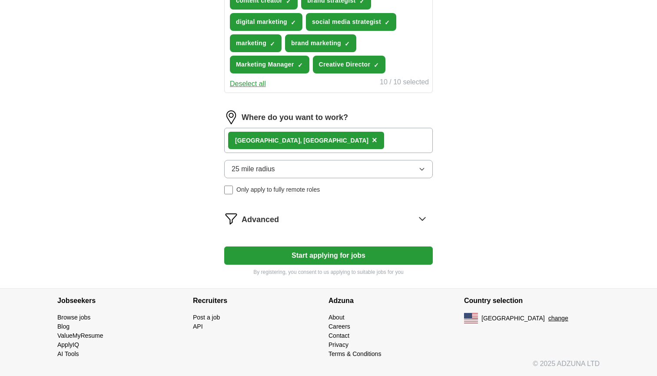 Image resolution: width=657 pixels, height=376 pixels. What do you see at coordinates (329, 169) in the screenshot?
I see `button: 25 mile radius` at bounding box center [329, 169].